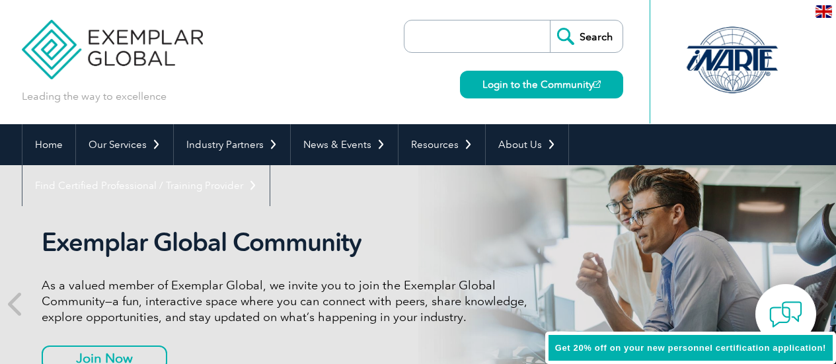 This screenshot has width=836, height=364. I want to click on a: News & Events, so click(344, 145).